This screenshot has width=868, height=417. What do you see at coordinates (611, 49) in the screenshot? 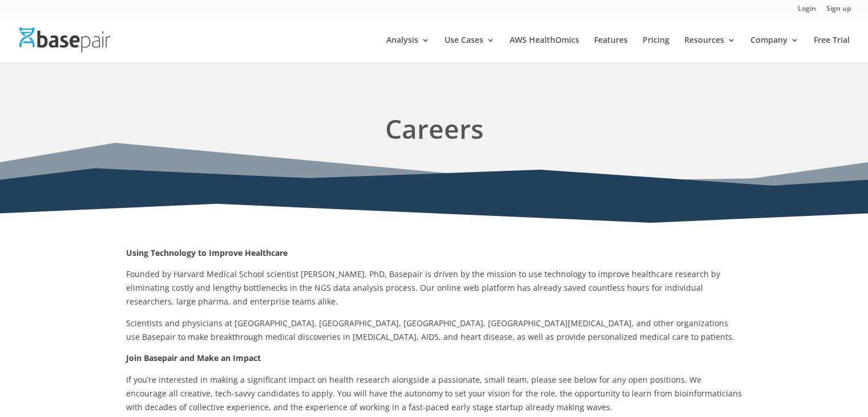
I see `a: Features` at bounding box center [611, 49].